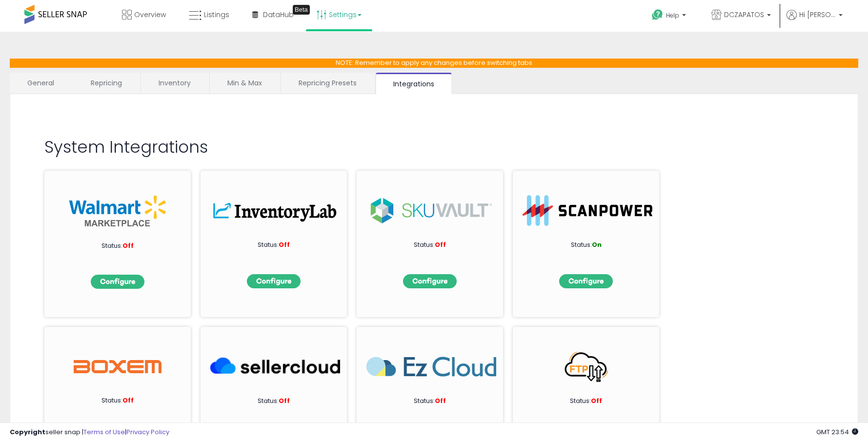 This screenshot has width=868, height=442. Describe the element at coordinates (275, 366) in the screenshot. I see `img: SellerCloud_266x63.png` at that location.